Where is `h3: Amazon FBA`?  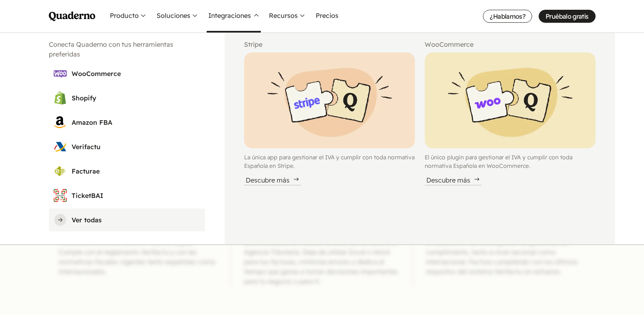 h3: Amazon FBA is located at coordinates (136, 122).